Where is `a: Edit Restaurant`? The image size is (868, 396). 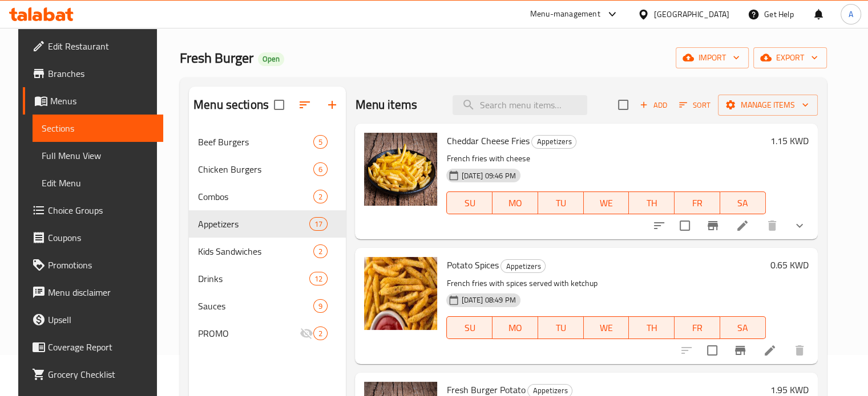 a: Edit Restaurant is located at coordinates (93, 46).